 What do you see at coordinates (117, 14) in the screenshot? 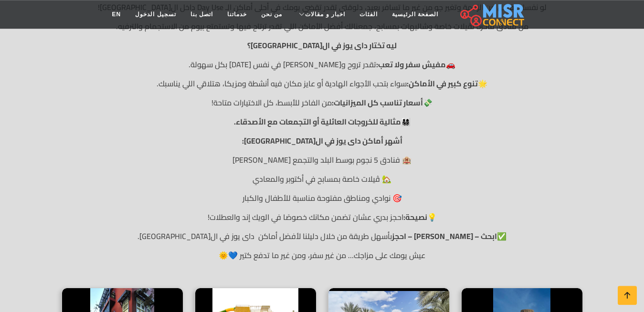
I see `a: EN` at bounding box center [117, 14].